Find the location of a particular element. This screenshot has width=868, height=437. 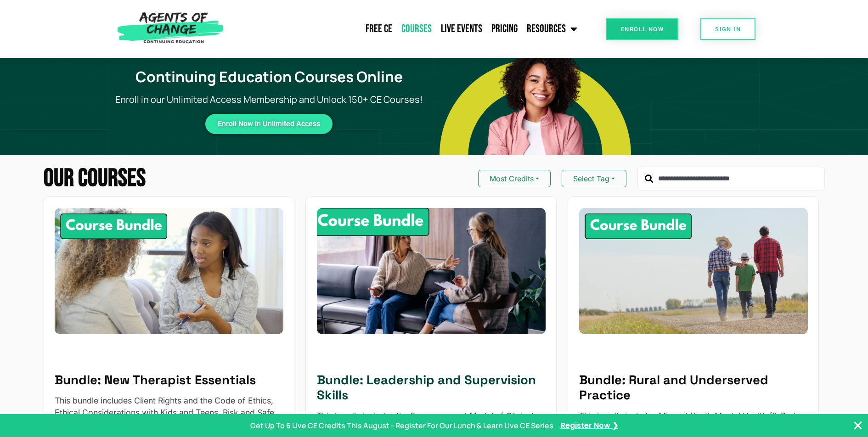

span: Enroll Now in Unlimited Access is located at coordinates (269, 124).